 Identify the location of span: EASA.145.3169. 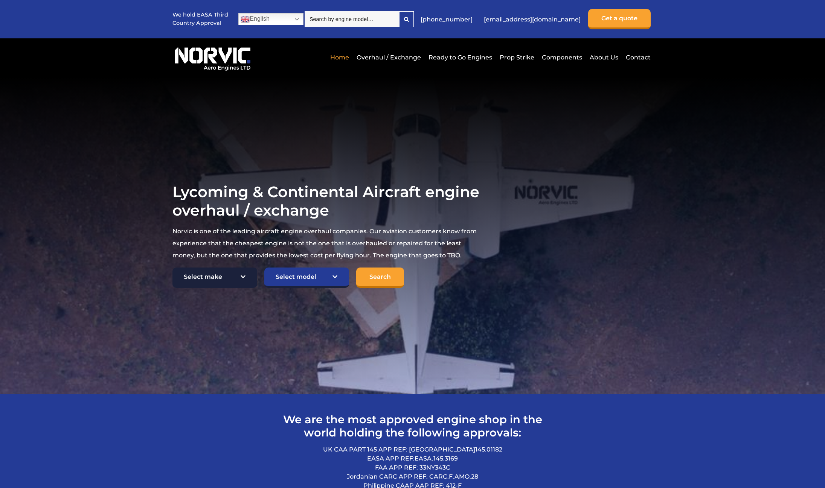
(436, 459).